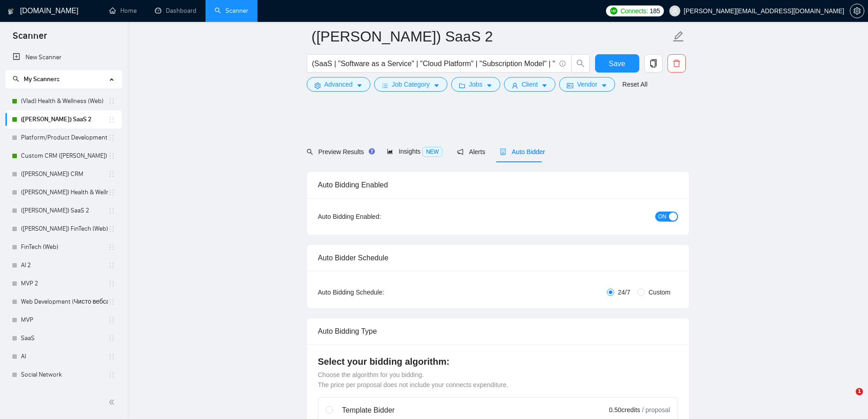 This screenshot has width=868, height=419. Describe the element at coordinates (587, 85) in the screenshot. I see `button: idcardVendorcaret-down` at that location.